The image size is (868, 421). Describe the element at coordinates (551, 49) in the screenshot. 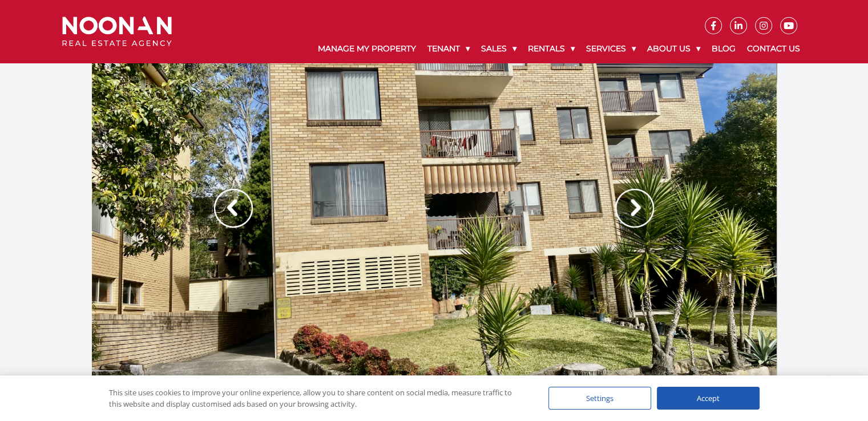

I see `a: Rentals` at that location.